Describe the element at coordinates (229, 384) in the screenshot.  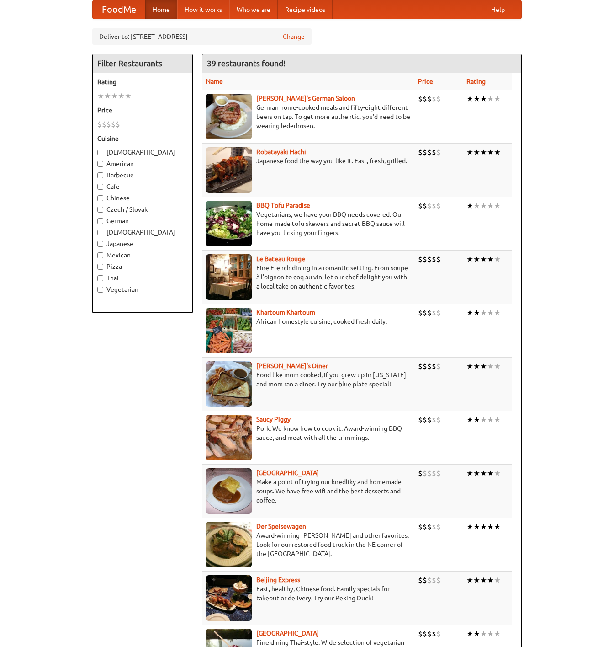
I see `img: sallys.jpg` at that location.